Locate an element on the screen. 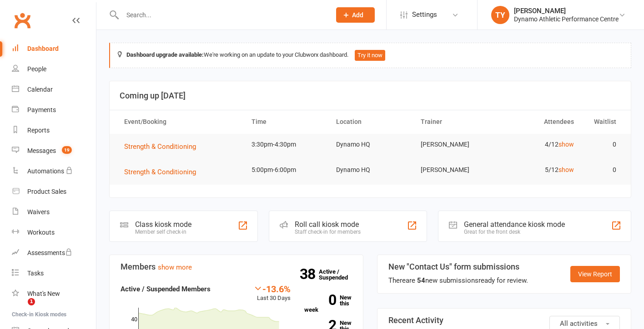 This screenshot has width=644, height=329. th: Waitlist is located at coordinates (603, 122).